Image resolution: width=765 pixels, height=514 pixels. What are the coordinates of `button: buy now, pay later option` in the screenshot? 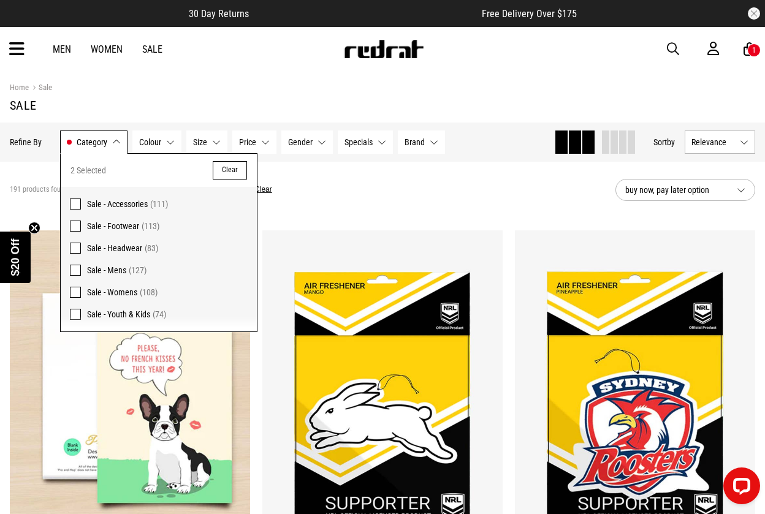 It's located at (685, 190).